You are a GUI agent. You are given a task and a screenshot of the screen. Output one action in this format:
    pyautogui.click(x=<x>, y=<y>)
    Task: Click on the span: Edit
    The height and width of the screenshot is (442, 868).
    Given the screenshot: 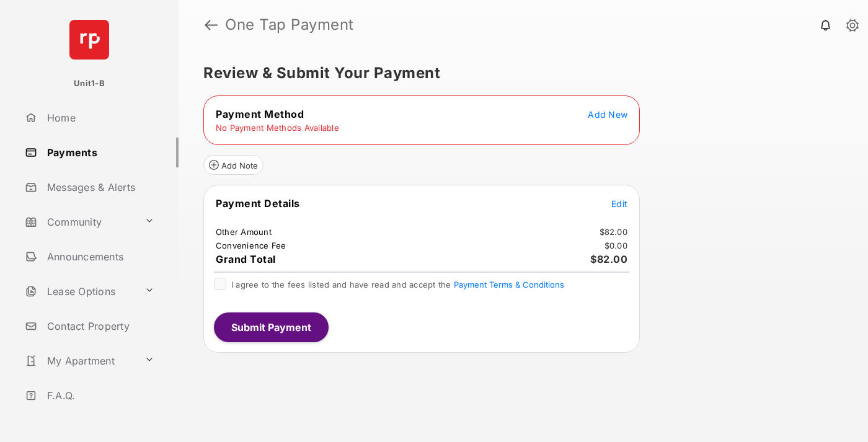 What is the action you would take?
    pyautogui.click(x=619, y=203)
    